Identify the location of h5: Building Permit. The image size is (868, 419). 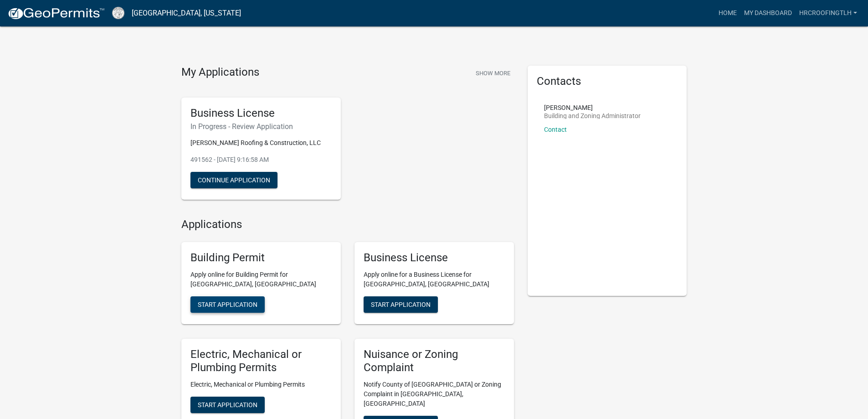
(261, 258).